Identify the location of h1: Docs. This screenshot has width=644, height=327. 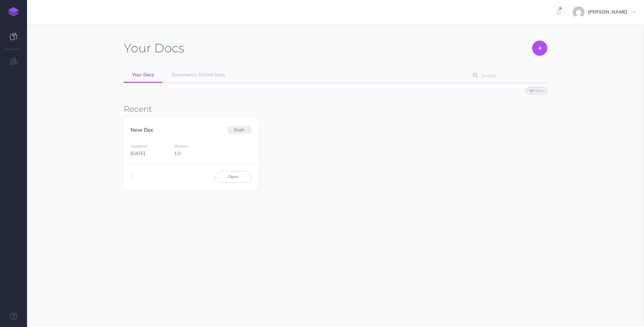
(154, 48).